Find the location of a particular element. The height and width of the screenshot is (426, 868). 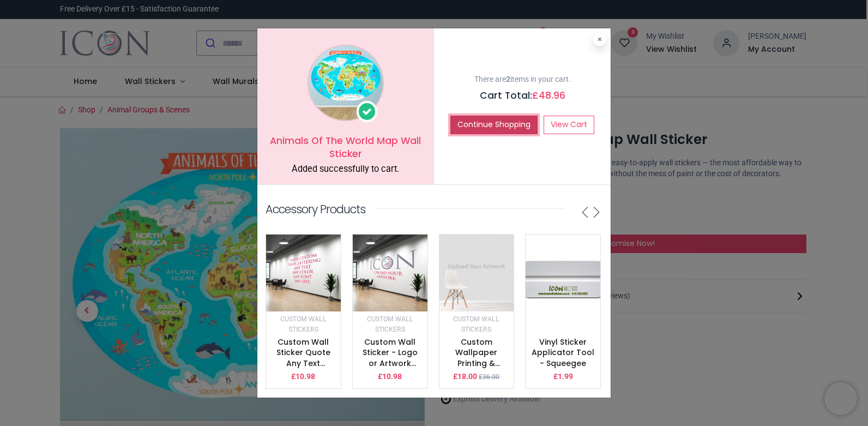

a: Custom Wall Sticker Quote Any Text & Colour - Vinyl Lettering is located at coordinates (303, 363).